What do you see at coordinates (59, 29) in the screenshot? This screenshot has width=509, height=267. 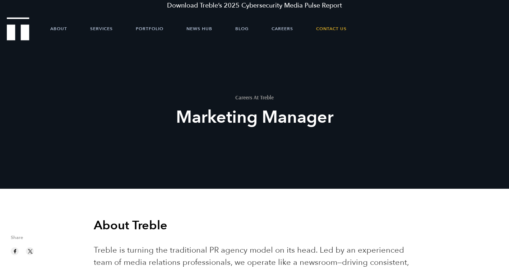 I see `a: About` at bounding box center [59, 29].